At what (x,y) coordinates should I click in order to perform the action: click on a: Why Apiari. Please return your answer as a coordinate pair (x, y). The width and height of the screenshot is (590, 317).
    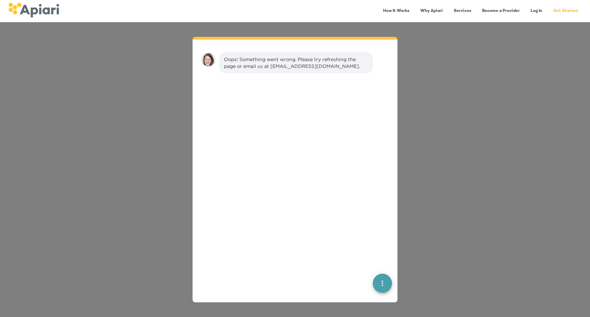
    Looking at the image, I should click on (431, 11).